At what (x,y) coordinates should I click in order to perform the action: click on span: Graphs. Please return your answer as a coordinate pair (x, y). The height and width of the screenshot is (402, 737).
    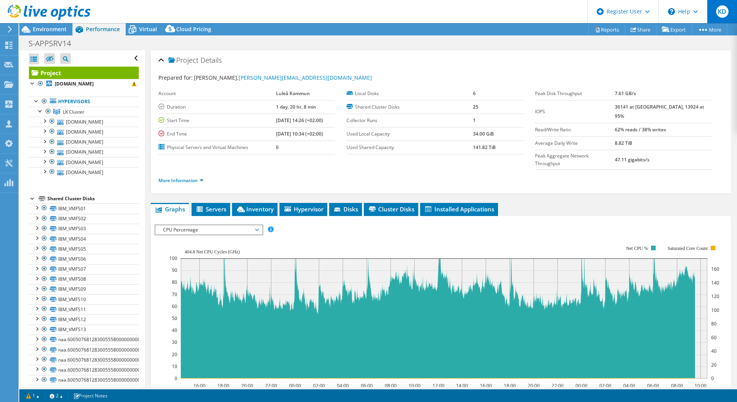
    Looking at the image, I should click on (170, 209).